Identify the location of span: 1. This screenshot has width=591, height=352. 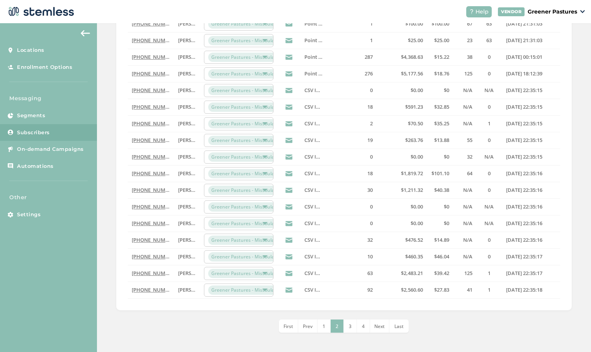
(489, 123).